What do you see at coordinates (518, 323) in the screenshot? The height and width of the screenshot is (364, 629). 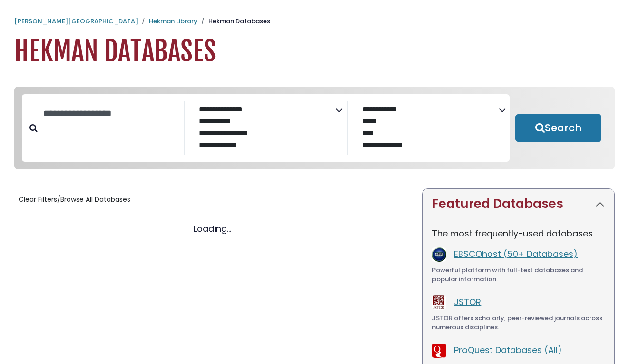 I see `div: JSTOR offers scholarly, peer-reviewed journals across numerous disciplines.` at bounding box center [518, 323].